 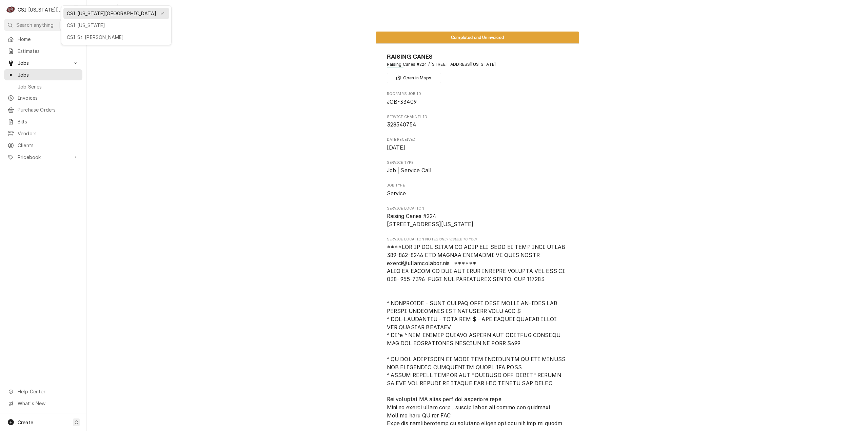 What do you see at coordinates (48, 75) in the screenshot?
I see `span: Jobs` at bounding box center [48, 75].